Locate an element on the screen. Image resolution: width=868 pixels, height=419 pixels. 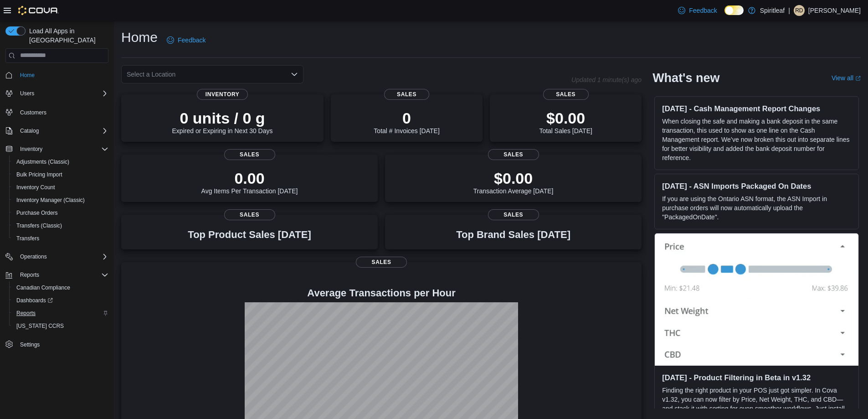
p: If you are using the Ontario ASN format, the ASN Import in purchase orders will now automatically... is located at coordinates (756, 208).